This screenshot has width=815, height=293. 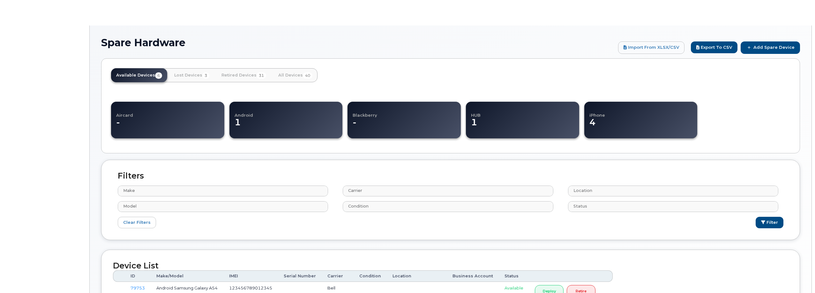 What do you see at coordinates (167, 112) in the screenshot?
I see `h4: Aircard` at bounding box center [167, 112].